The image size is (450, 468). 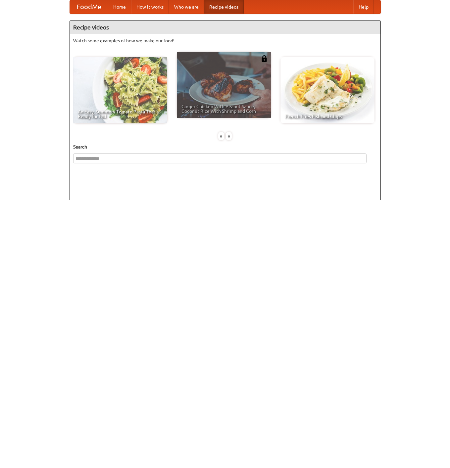 What do you see at coordinates (225, 41) in the screenshot?
I see `p: Watch some examples of how we make our food!` at bounding box center [225, 41].